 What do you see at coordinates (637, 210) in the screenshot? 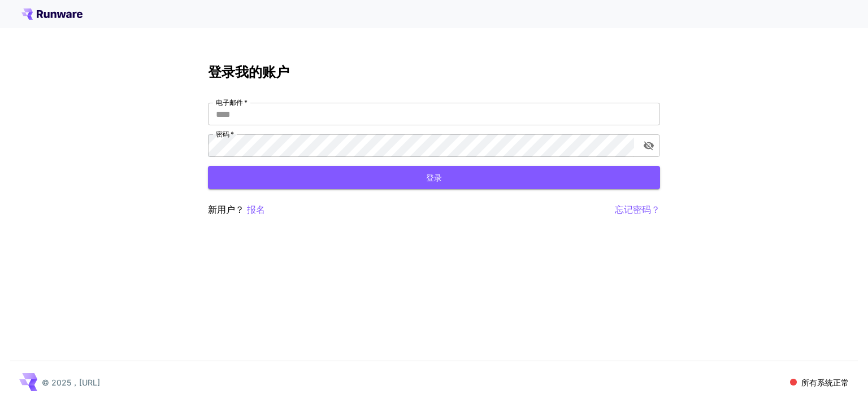
I see `button: 忘记密码？` at bounding box center [637, 210].